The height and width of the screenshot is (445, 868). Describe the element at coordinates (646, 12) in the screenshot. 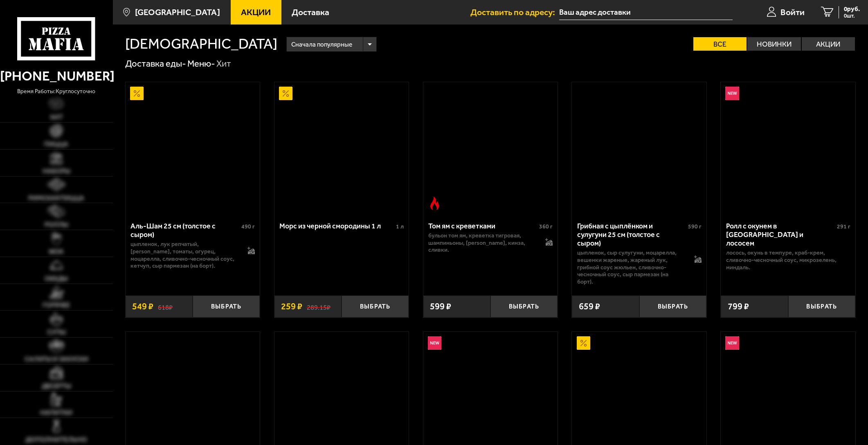

I see `input: Ваш адрес доставки` at that location.